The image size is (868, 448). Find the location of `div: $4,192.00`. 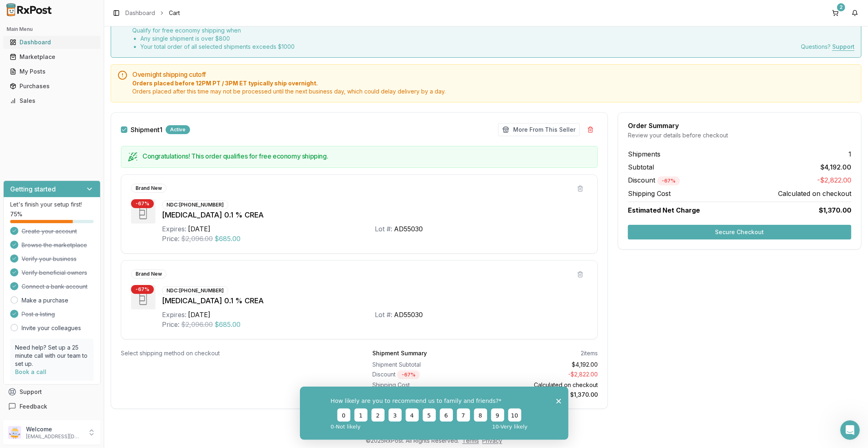

div: $4,192.00 is located at coordinates (542, 365).